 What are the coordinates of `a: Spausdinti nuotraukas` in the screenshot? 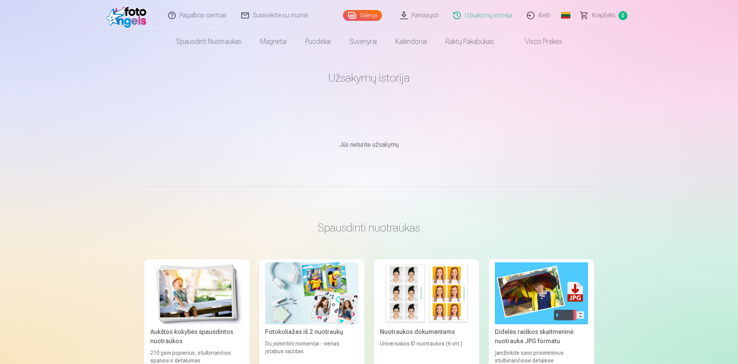 It's located at (209, 42).